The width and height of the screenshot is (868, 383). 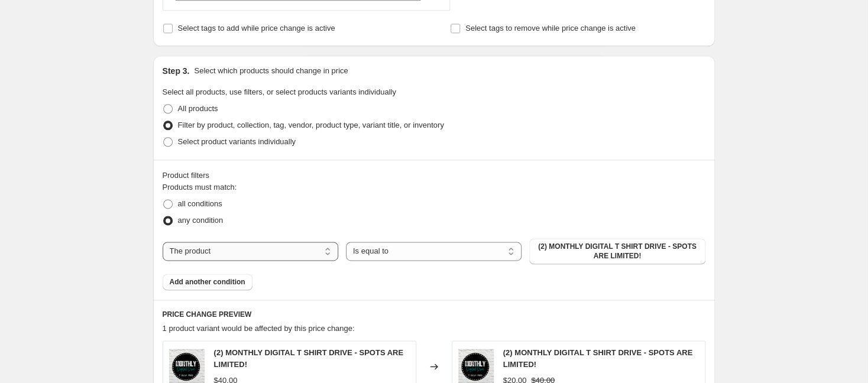 I want to click on h6: PRICE CHANGE PREVIEW, so click(x=434, y=315).